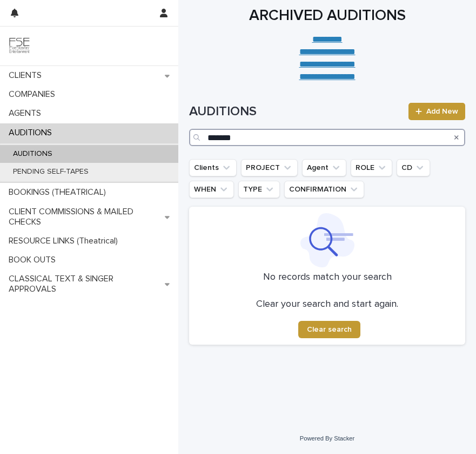  Describe the element at coordinates (327, 305) in the screenshot. I see `p: Clear your search and start again.` at that location.